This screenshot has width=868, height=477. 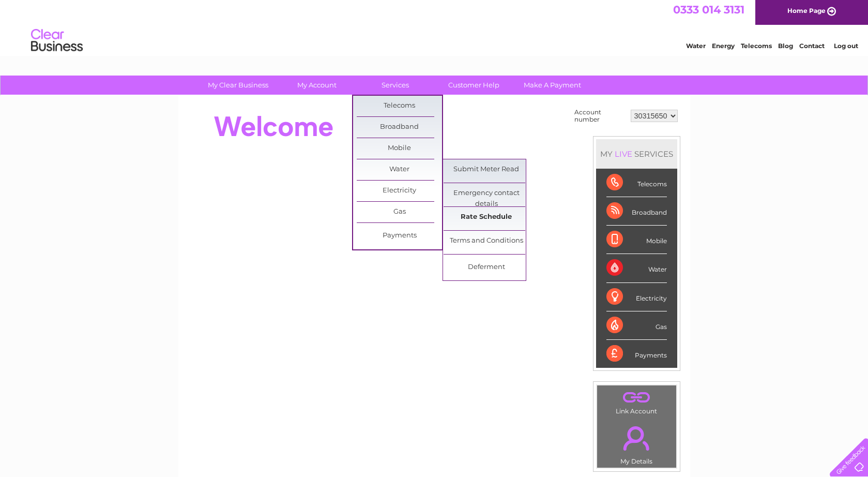 I want to click on td: Link Account, so click(x=636, y=401).